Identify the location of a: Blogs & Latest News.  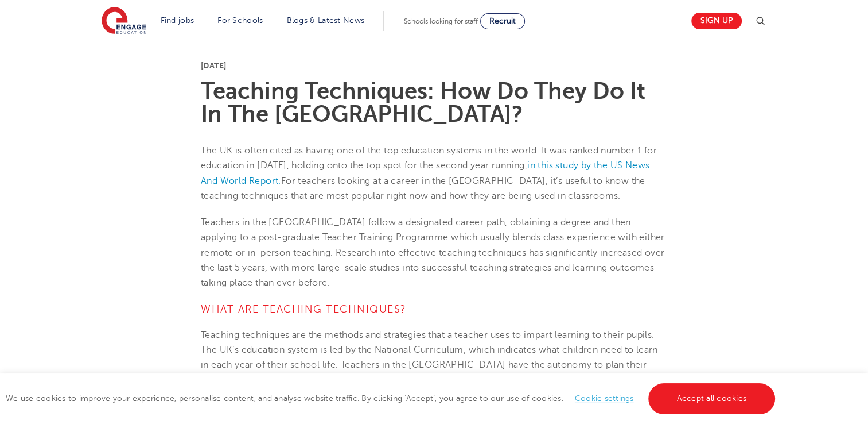
(326, 20).